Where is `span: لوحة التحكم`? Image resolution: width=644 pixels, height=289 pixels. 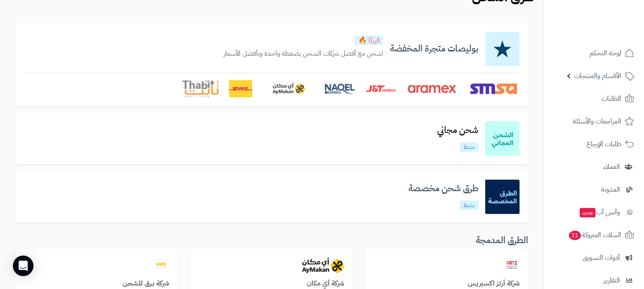 span: لوحة التحكم is located at coordinates (605, 53).